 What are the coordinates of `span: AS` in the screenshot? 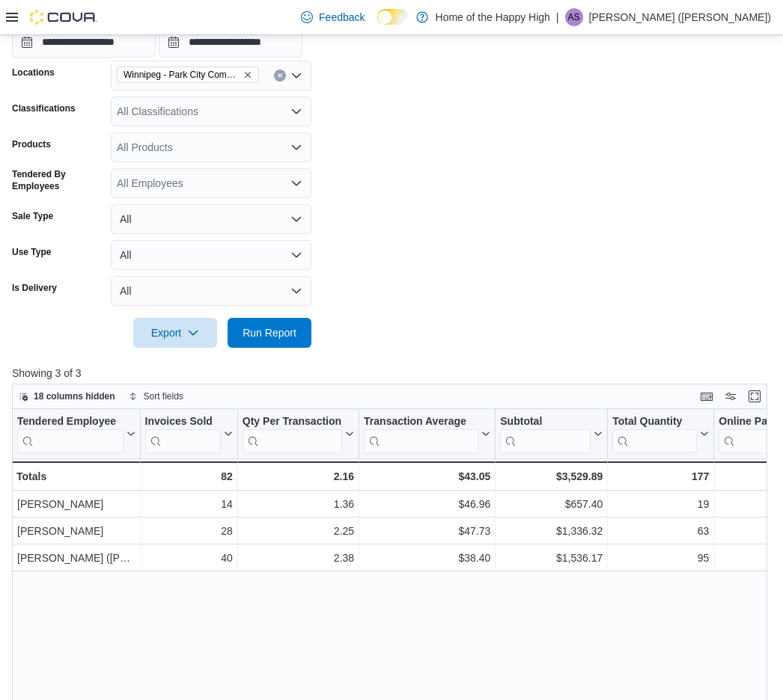 It's located at (573, 17).